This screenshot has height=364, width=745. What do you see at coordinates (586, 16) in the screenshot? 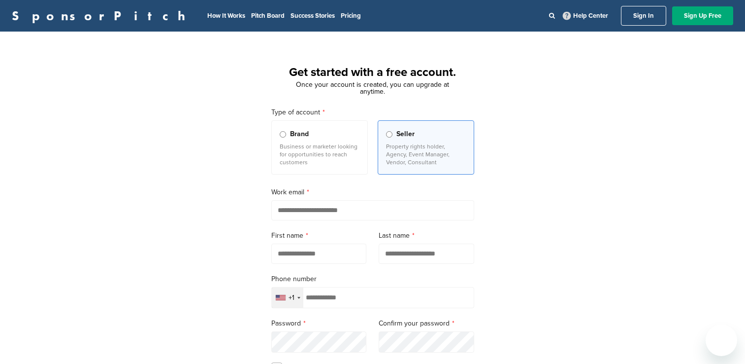
I see `a: Help Center` at bounding box center [586, 16].